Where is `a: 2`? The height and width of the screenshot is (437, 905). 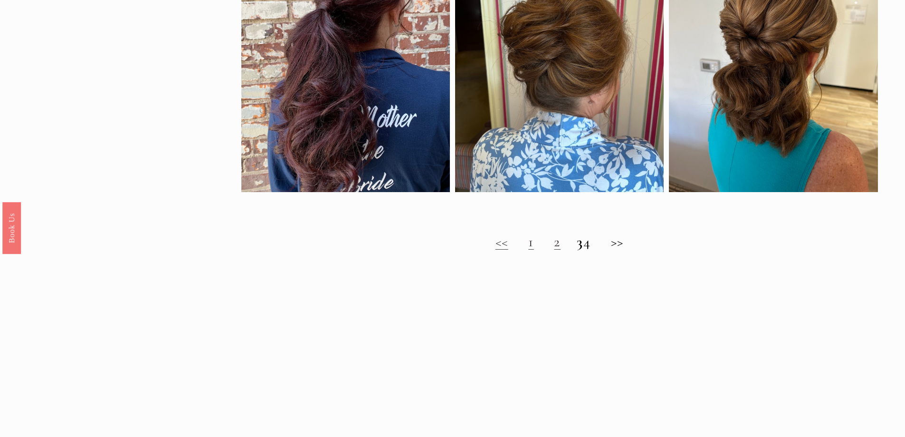
a: 2 is located at coordinates (557, 241).